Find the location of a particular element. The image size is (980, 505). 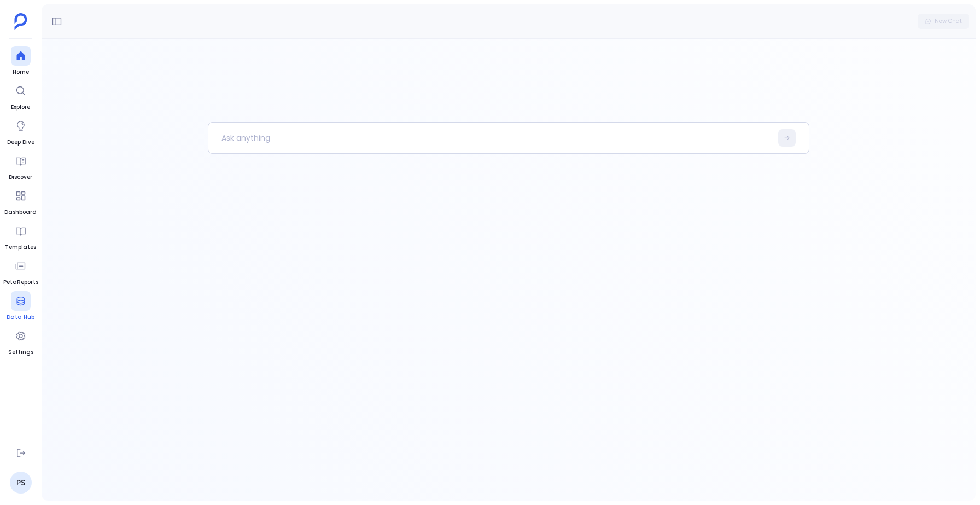

a: PS is located at coordinates (20, 483).